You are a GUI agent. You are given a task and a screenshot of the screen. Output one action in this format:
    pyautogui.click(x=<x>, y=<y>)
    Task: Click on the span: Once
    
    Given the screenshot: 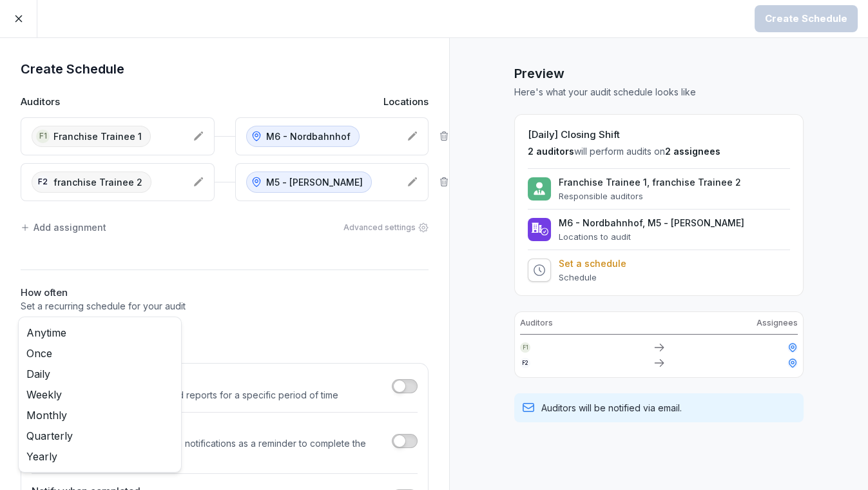 What is the action you would take?
    pyautogui.click(x=39, y=353)
    